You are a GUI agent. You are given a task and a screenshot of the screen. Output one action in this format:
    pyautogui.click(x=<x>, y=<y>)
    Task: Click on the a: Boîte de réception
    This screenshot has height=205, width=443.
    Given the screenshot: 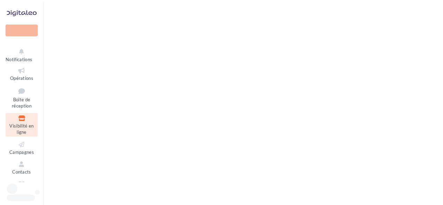 What is the action you would take?
    pyautogui.click(x=21, y=98)
    